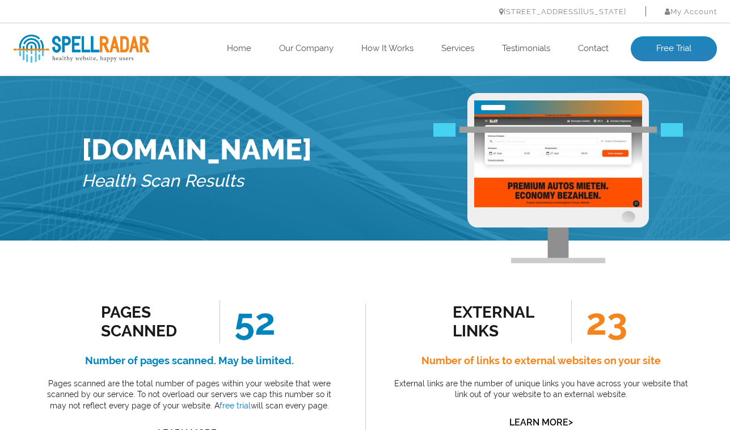 The width and height of the screenshot is (730, 430). Describe the element at coordinates (247, 322) in the screenshot. I see `span: 52` at that location.